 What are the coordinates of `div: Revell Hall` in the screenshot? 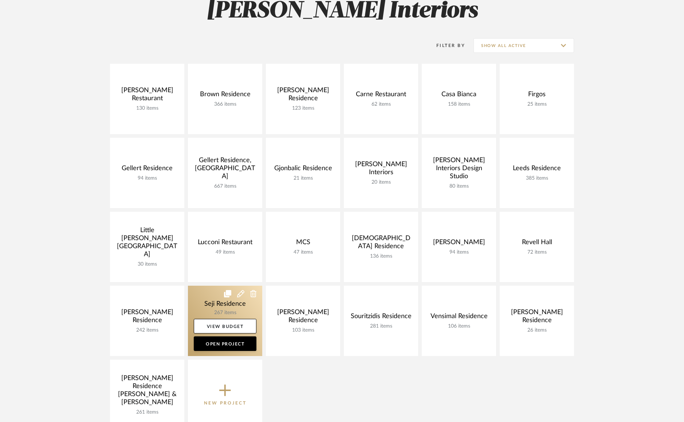 It's located at (537, 244).